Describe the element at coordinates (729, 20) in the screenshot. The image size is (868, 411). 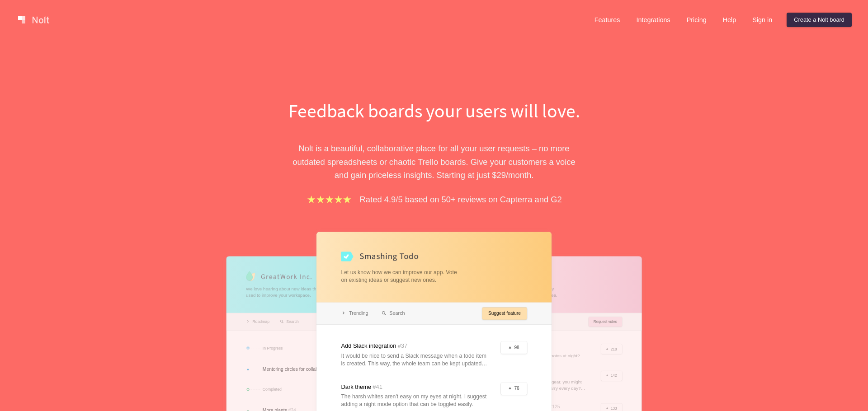
I see `a: Help` at that location.